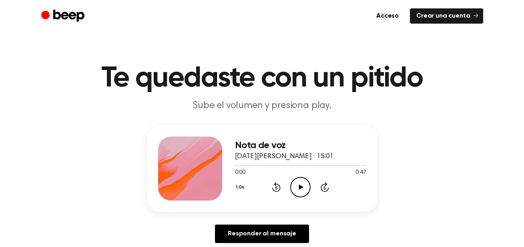 Image resolution: width=524 pixels, height=247 pixels. I want to click on font: 1.0x, so click(240, 187).